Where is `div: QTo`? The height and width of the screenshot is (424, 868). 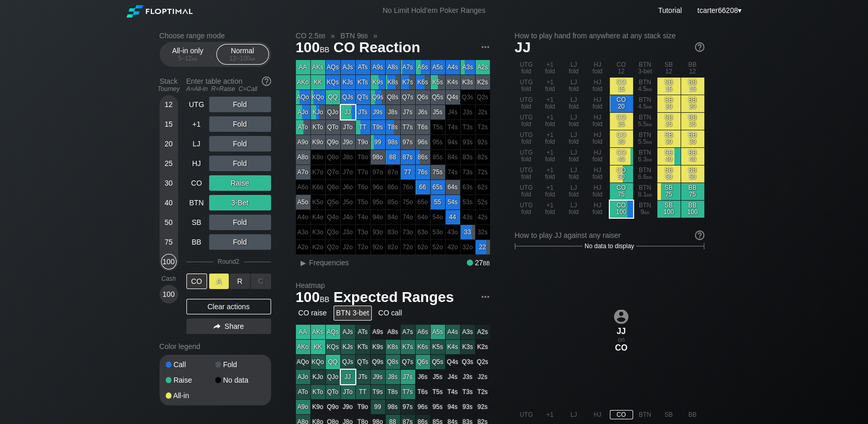
div: QTo is located at coordinates (333, 127).